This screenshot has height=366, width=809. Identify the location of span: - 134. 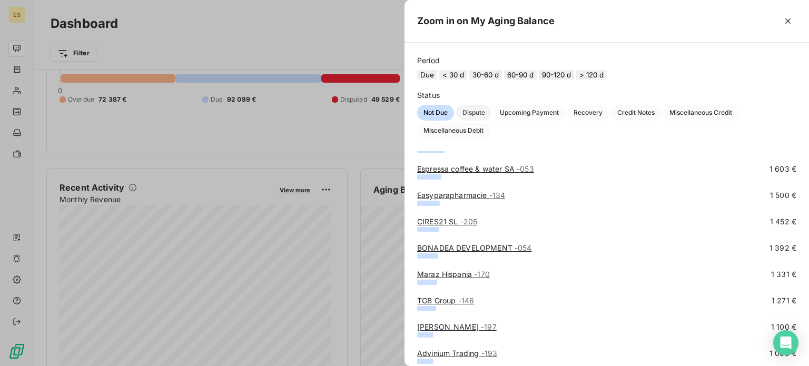
(497, 195).